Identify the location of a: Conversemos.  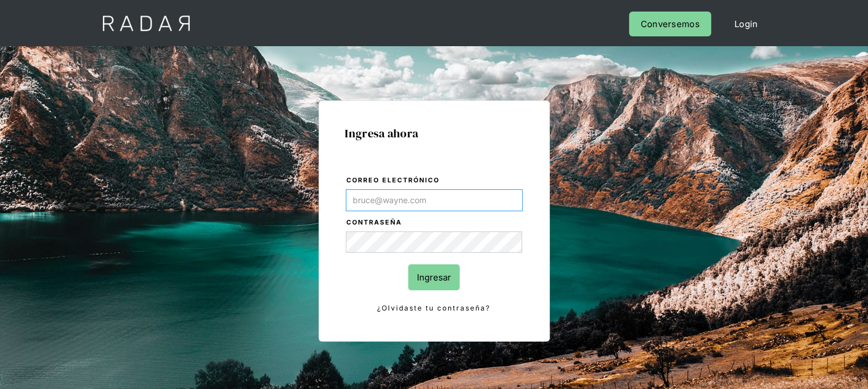
(670, 24).